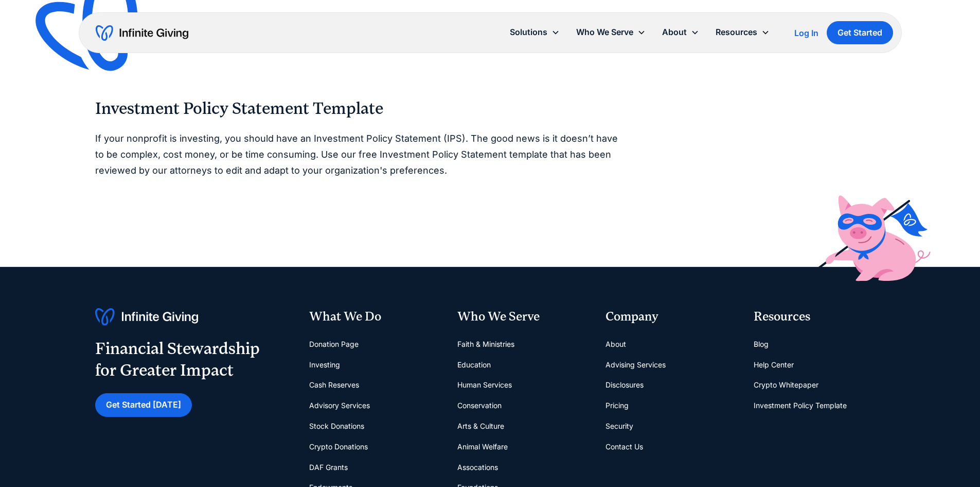  Describe the element at coordinates (485, 385) in the screenshot. I see `a: Human Services` at that location.